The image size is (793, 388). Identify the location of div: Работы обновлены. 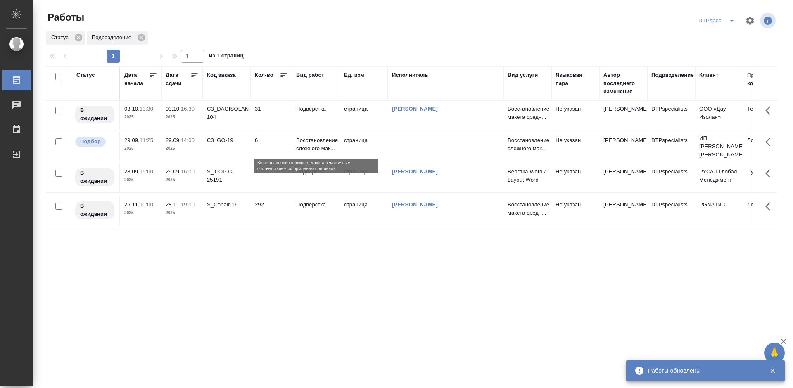
(702, 371).